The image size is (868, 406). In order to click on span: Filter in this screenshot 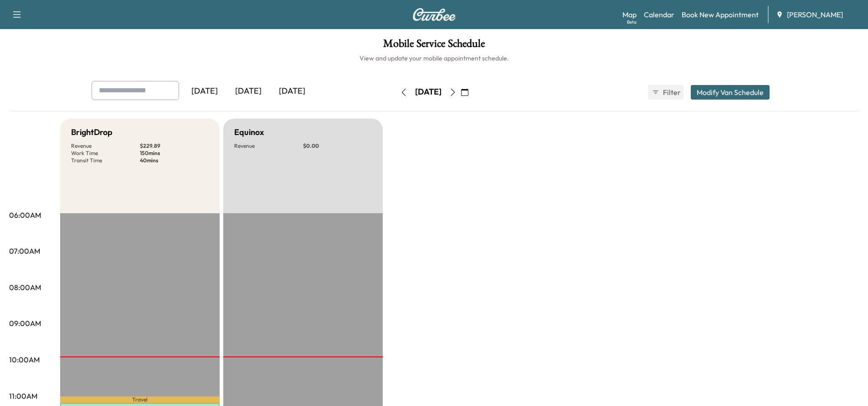, I will do `click(670, 92)`.